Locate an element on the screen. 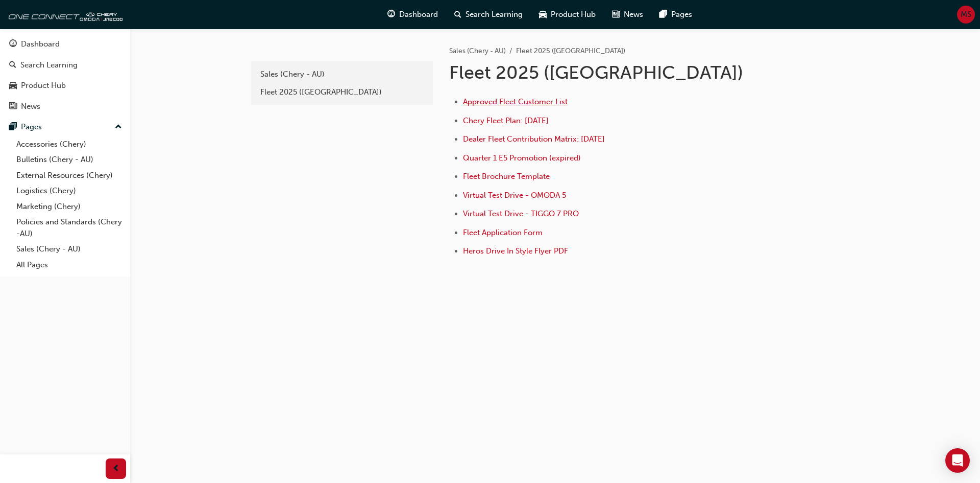 The height and width of the screenshot is (483, 980). div: Pages is located at coordinates (32, 127).